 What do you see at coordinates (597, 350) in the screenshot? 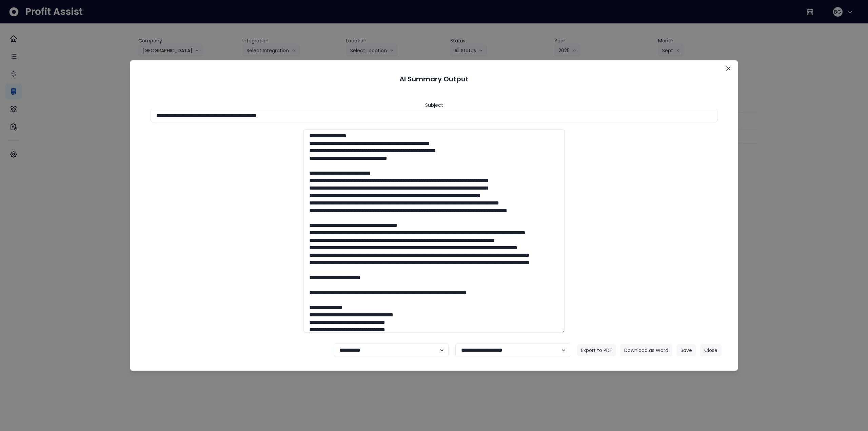
I see `button: Export to PDF` at bounding box center [597, 350].